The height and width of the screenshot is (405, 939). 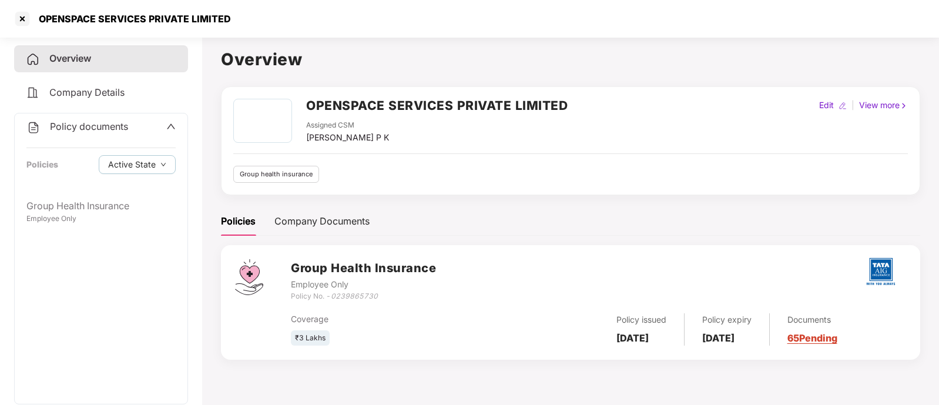 I want to click on img: tatag.png, so click(x=881, y=271).